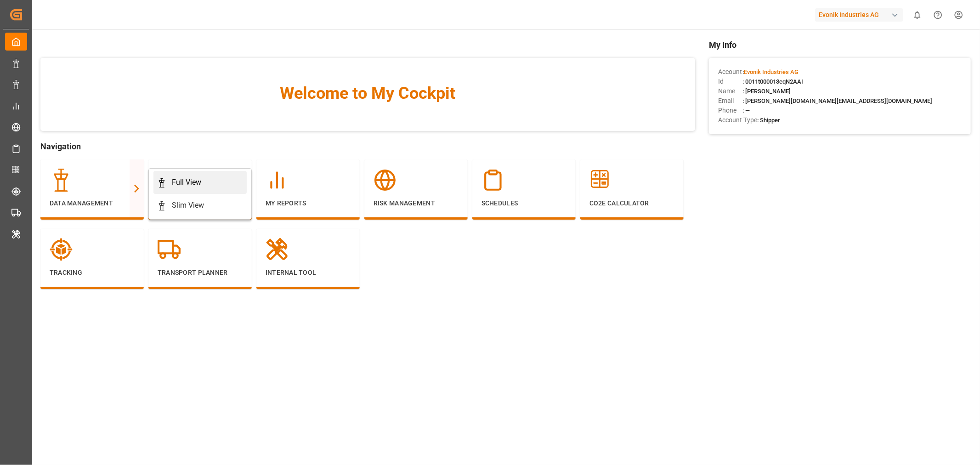 This screenshot has height=465, width=980. I want to click on p: Schedules, so click(523, 203).